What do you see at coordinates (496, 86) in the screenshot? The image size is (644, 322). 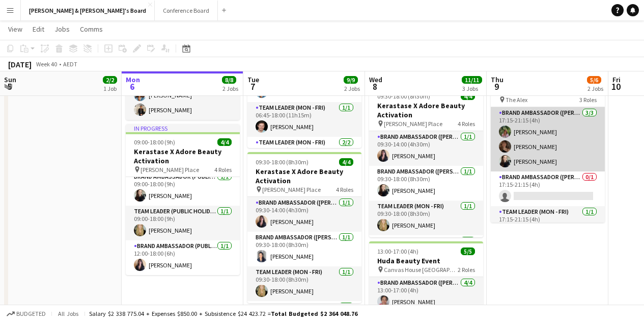 I see `span: 9` at bounding box center [496, 86].